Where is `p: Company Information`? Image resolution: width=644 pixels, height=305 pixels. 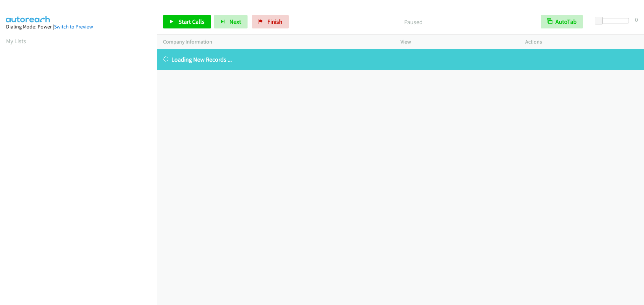
p: Company Information is located at coordinates (276, 42).